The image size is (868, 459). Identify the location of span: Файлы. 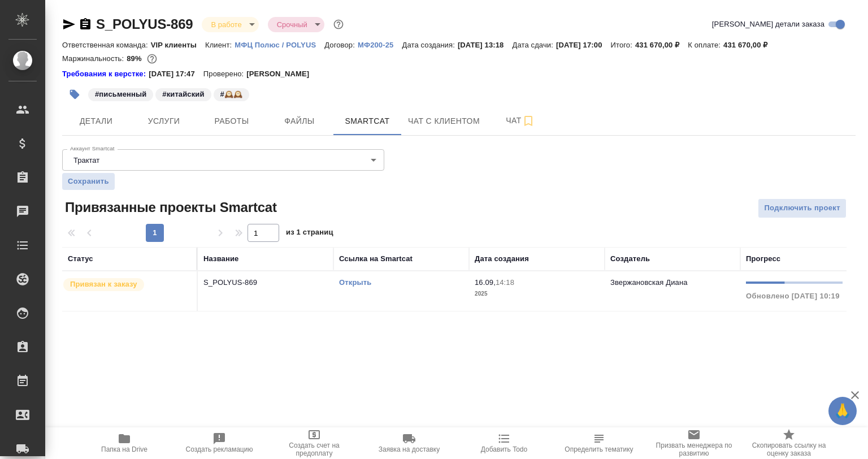
(299, 121).